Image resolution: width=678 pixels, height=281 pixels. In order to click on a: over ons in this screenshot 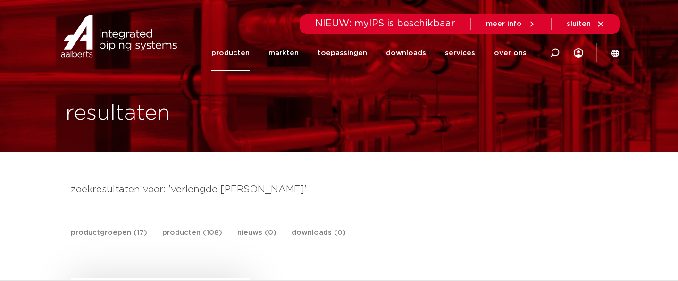, I will do `click(510, 53)`.